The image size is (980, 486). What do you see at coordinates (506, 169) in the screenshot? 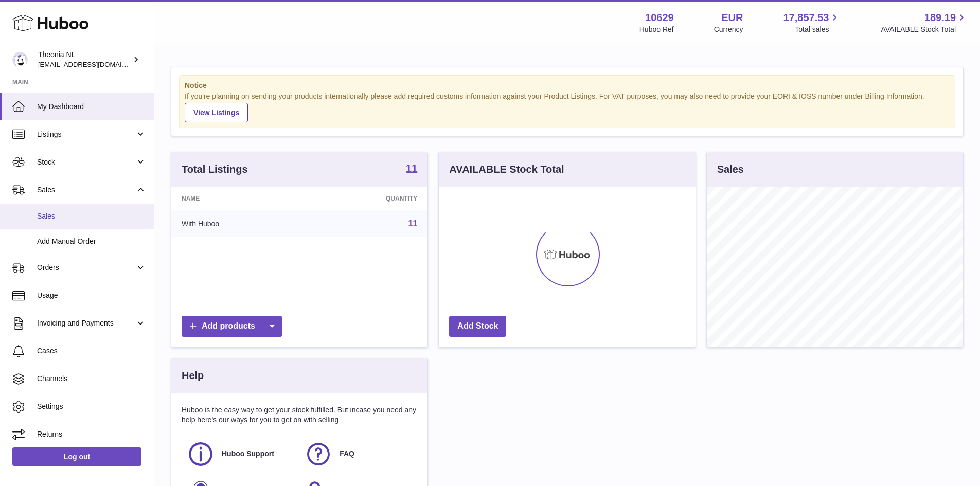
I see `h3: AVAILABLE Stock Total` at bounding box center [506, 169].